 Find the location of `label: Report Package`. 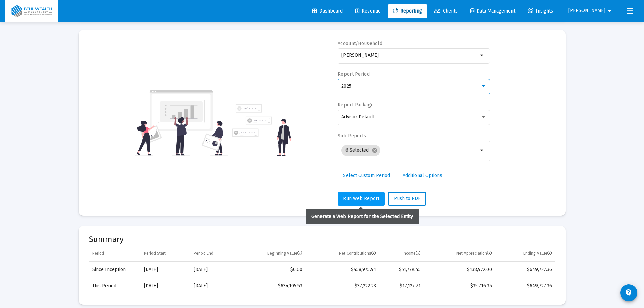

label: Report Package is located at coordinates (356, 105).